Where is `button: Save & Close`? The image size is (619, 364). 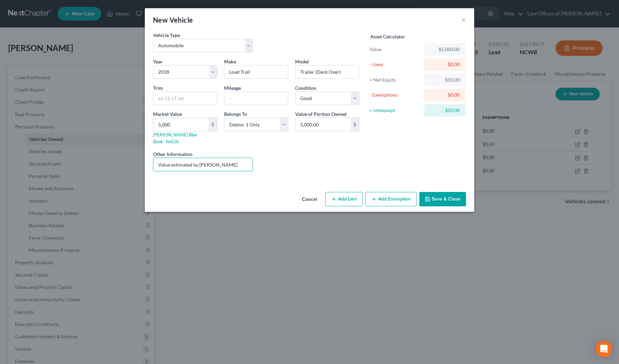
button: Save & Close is located at coordinates (443, 200).